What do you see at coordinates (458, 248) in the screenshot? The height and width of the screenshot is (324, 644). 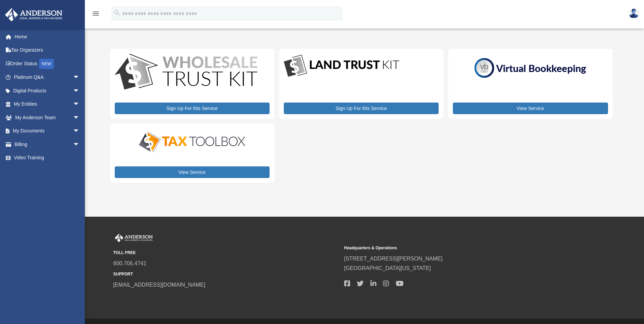 I see `small: Headquarters & Operations` at bounding box center [458, 248].